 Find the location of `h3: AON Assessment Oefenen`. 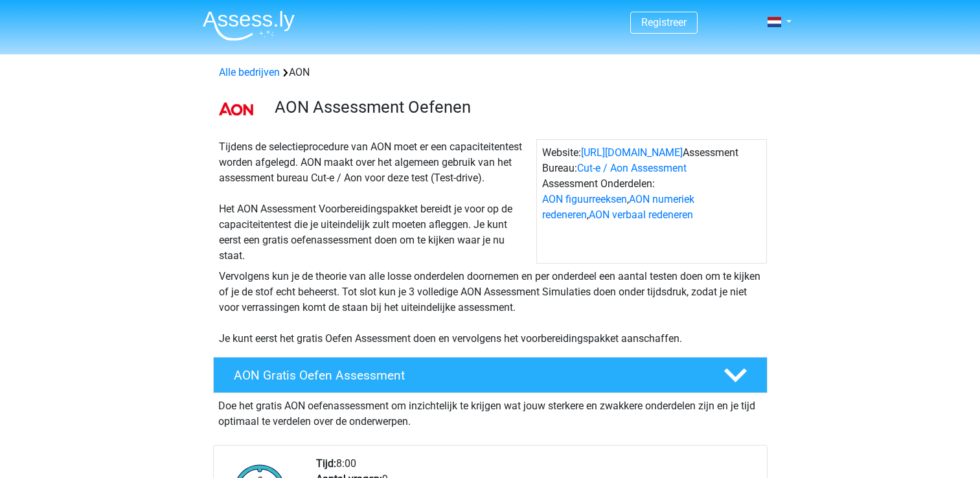

h3: AON Assessment Oefenen is located at coordinates (515, 107).